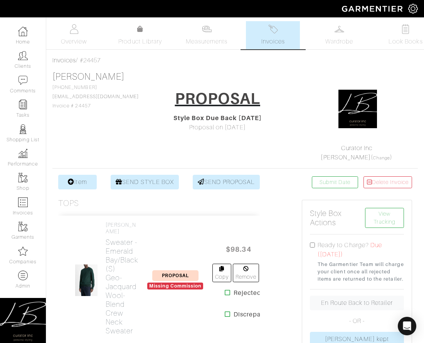  I want to click on img: orders-27d20c2124de7fd6de4e0e44c1d41de31381a507db9b33961299e4e07d508b8c.svg, so click(273, 29).